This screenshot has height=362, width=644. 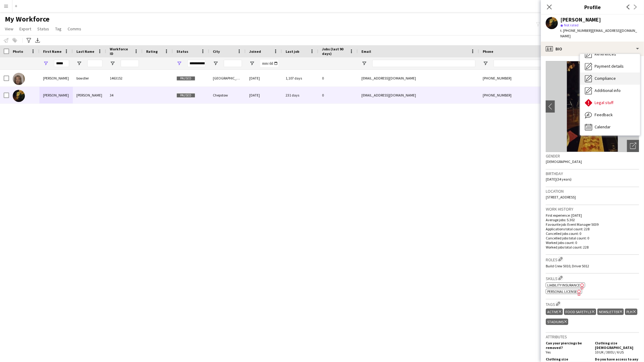 I want to click on span: Additional info, so click(x=607, y=90).